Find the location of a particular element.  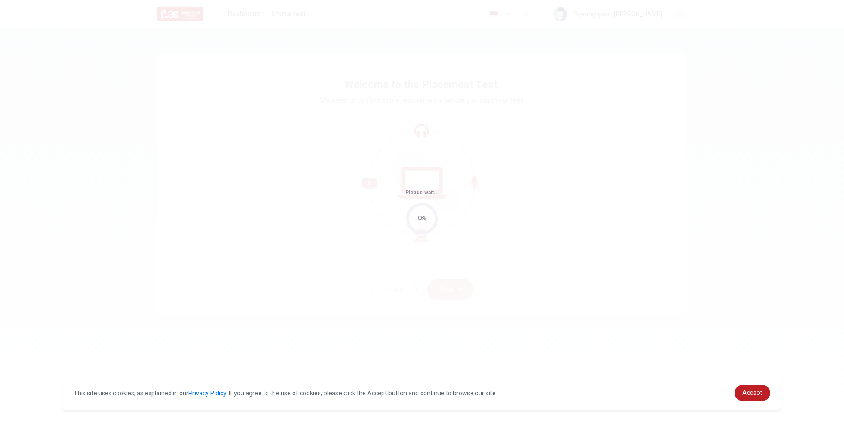

span: Please wait... is located at coordinates (422, 193).